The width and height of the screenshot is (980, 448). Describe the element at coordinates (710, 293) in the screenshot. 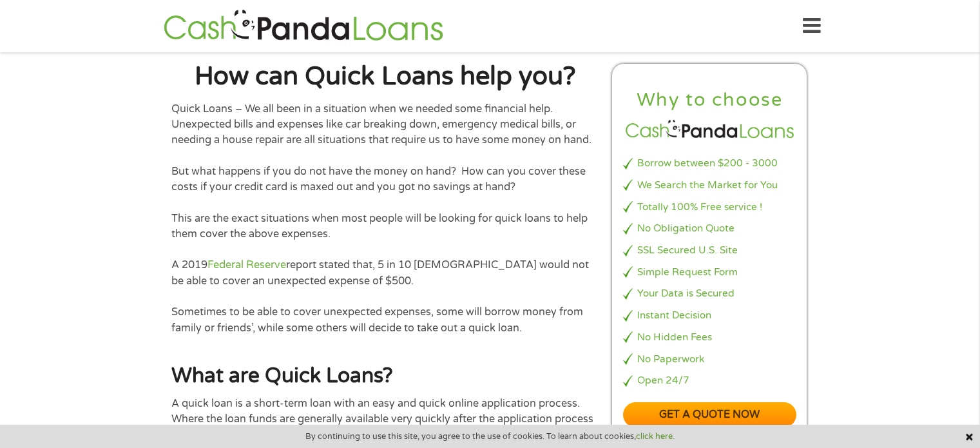

I see `li: Your Data is Secured` at that location.